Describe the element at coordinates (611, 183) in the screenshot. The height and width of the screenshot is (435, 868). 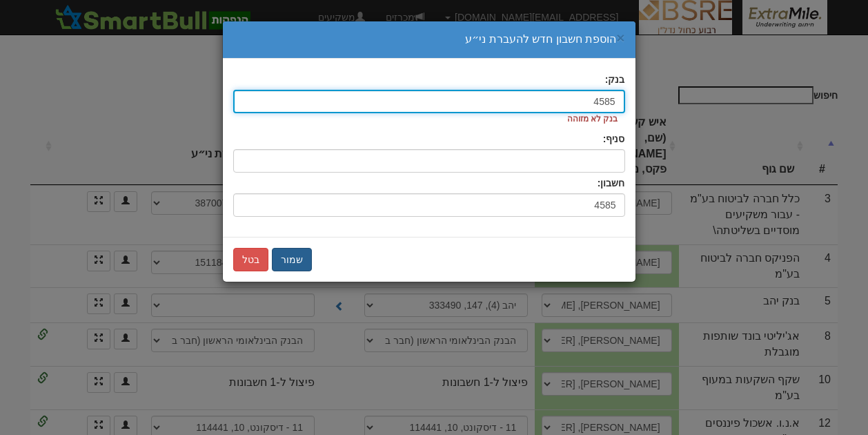
I see `label: חשבון:` at that location.